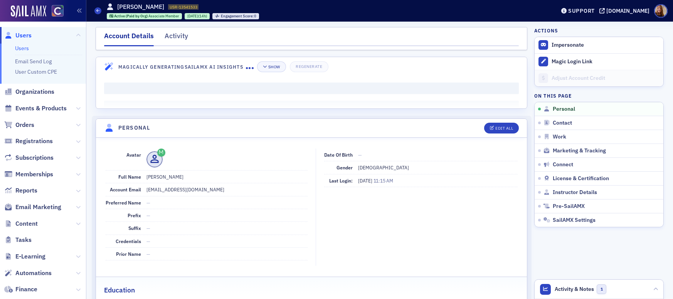  Describe the element at coordinates (164, 16) in the screenshot. I see `span: Associate Member` at that location.